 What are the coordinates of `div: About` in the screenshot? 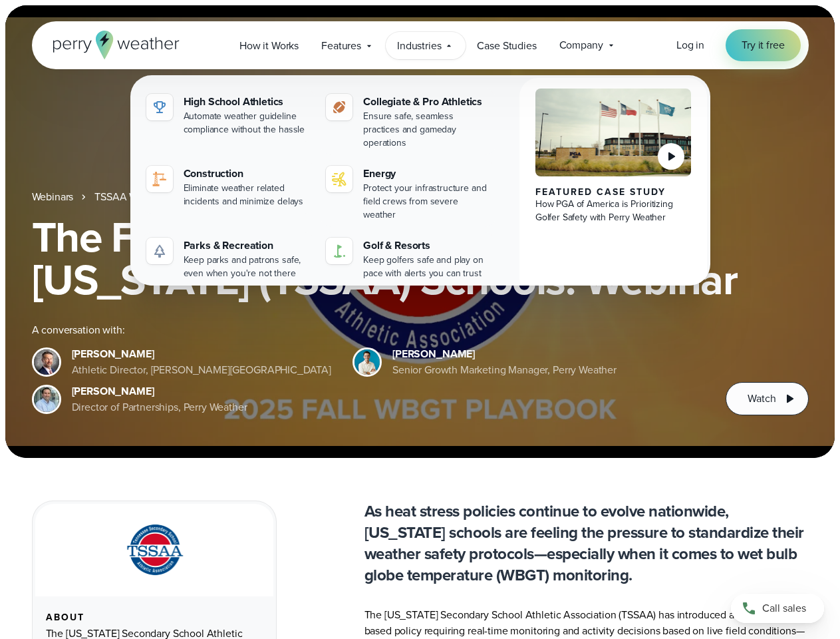 It's located at (154, 617).